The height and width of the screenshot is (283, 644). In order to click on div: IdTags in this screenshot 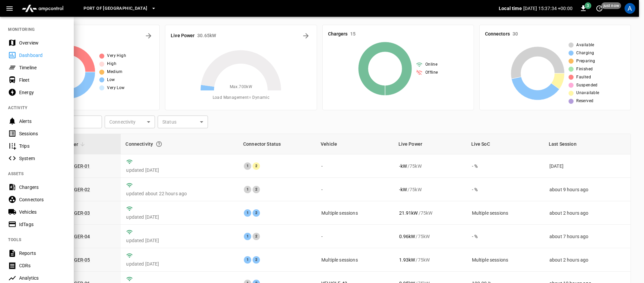, I will do `click(42, 224)`.